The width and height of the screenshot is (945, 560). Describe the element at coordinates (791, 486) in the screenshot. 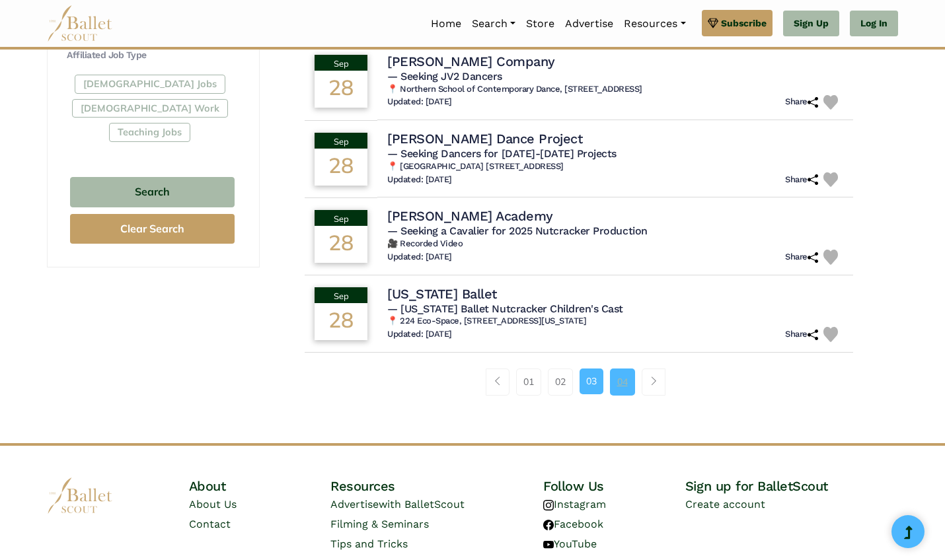

I see `h4: Sign up for BalletScout` at that location.